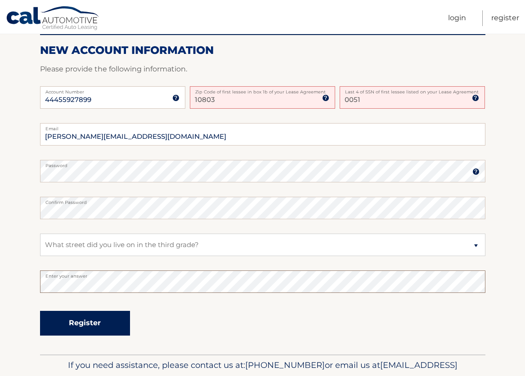  Describe the element at coordinates (53, 19) in the screenshot. I see `a: Cal Automotive` at that location.